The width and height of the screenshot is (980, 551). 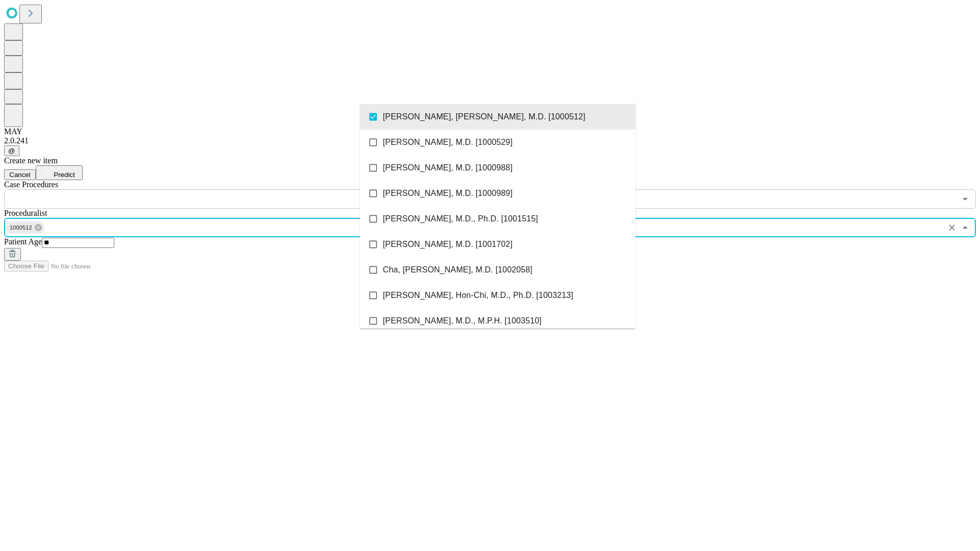 What do you see at coordinates (952, 227) in the screenshot?
I see `button: Clear` at bounding box center [952, 227].